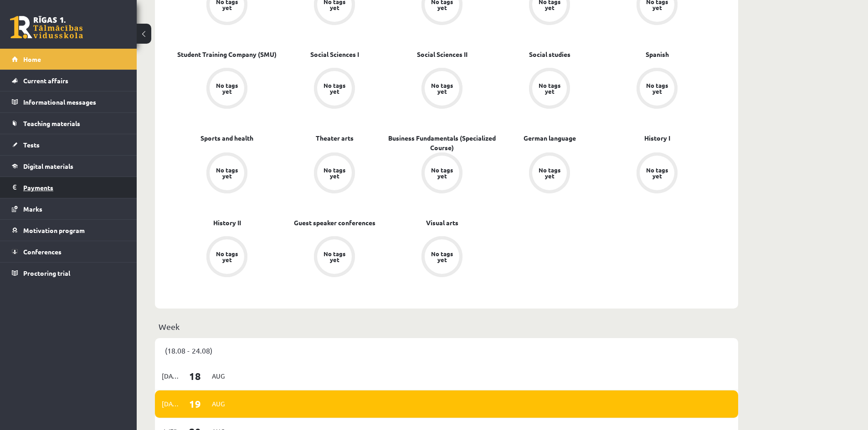 The width and height of the screenshot is (868, 430). Describe the element at coordinates (195, 404) in the screenshot. I see `font: 19` at that location.